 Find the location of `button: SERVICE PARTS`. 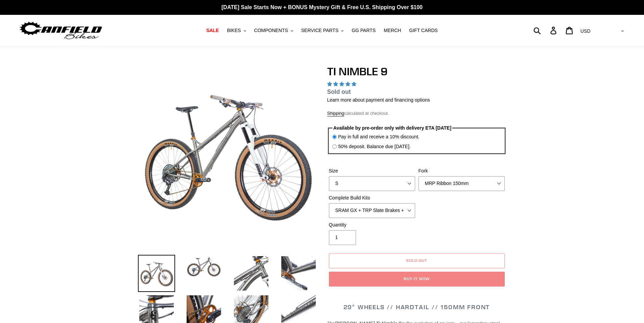

button: SERVICE PARTS is located at coordinates (322, 31).